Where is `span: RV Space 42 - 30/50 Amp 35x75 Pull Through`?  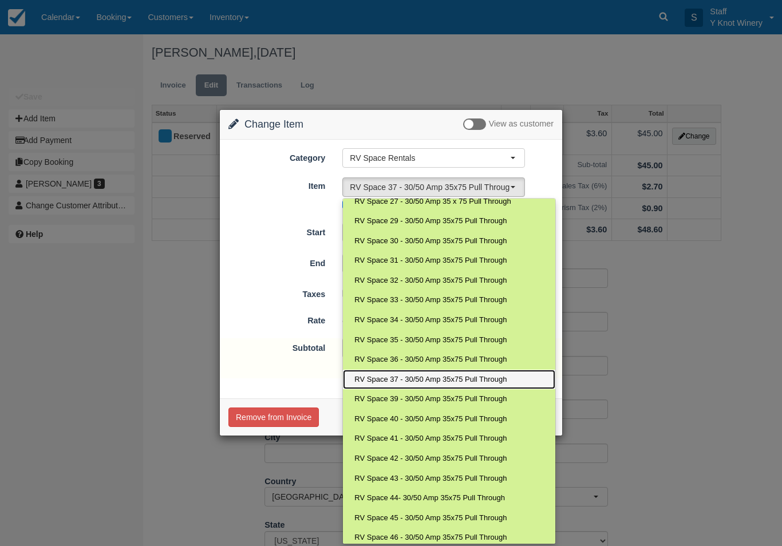 span: RV Space 42 - 30/50 Amp 35x75 Pull Through is located at coordinates (431, 459).